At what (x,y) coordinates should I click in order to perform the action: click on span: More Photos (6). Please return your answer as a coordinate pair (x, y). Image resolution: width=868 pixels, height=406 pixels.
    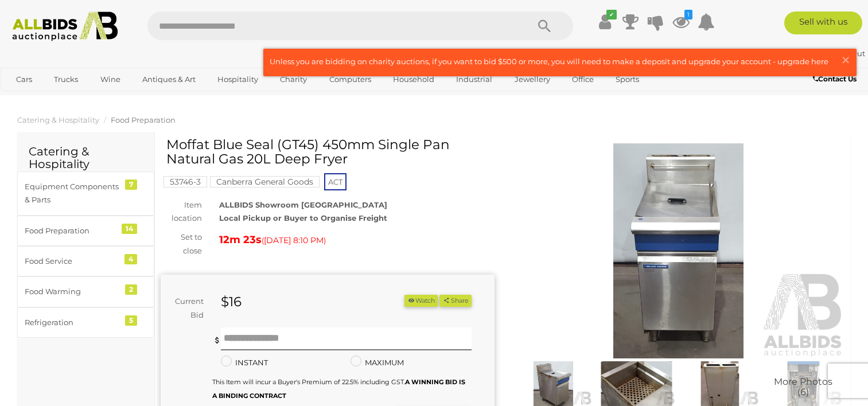
    Looking at the image, I should click on (803, 387).